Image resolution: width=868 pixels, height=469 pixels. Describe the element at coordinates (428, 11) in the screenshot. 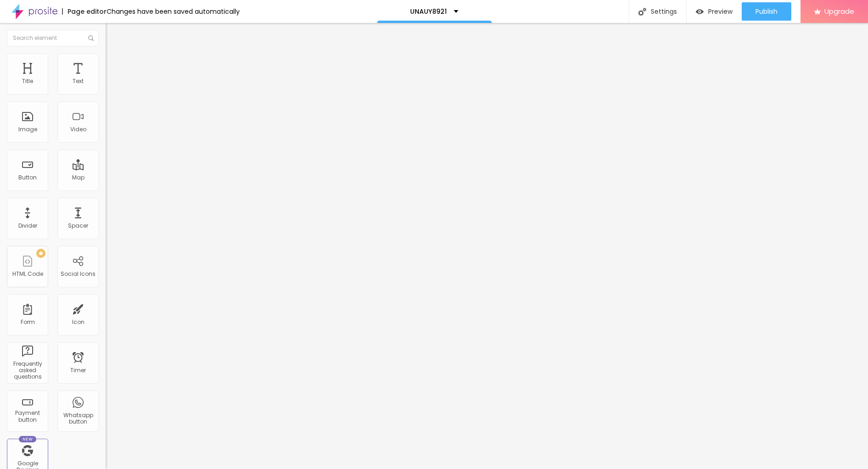

I see `p: UNAUY8921` at that location.